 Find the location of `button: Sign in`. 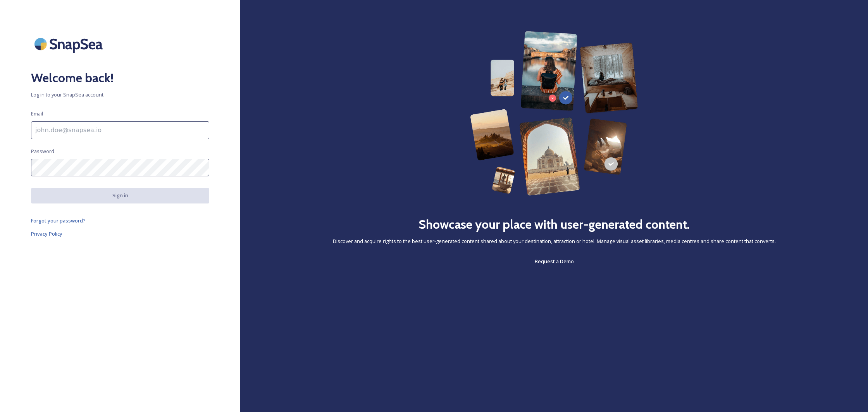

button: Sign in is located at coordinates (120, 195).